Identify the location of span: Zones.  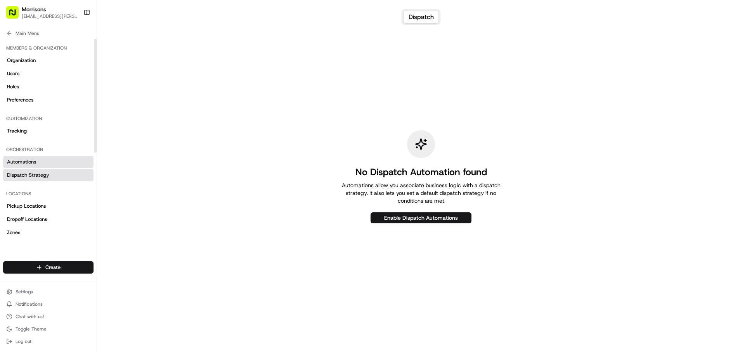
(14, 233).